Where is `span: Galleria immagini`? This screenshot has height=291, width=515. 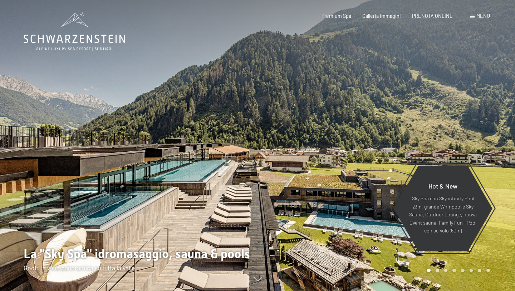 span: Galleria immagini is located at coordinates (382, 16).